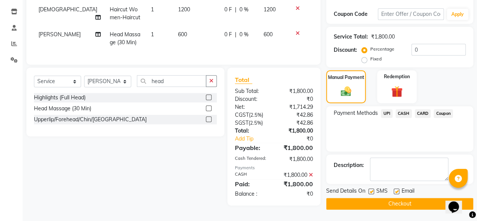 The height and width of the screenshot is (221, 477). What do you see at coordinates (125, 13) in the screenshot?
I see `span: Haircut Women-Haircut` at bounding box center [125, 13].